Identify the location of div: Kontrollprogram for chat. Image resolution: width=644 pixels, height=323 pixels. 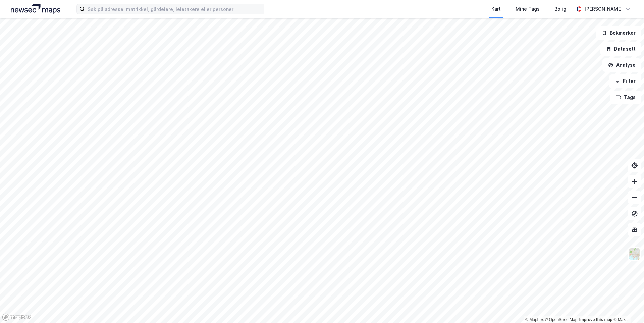
(627, 307).